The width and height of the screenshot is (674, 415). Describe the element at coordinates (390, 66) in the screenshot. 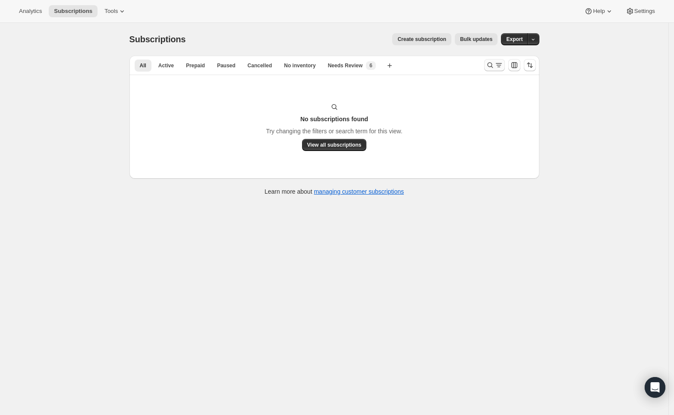

I see `button: Create new view` at that location.